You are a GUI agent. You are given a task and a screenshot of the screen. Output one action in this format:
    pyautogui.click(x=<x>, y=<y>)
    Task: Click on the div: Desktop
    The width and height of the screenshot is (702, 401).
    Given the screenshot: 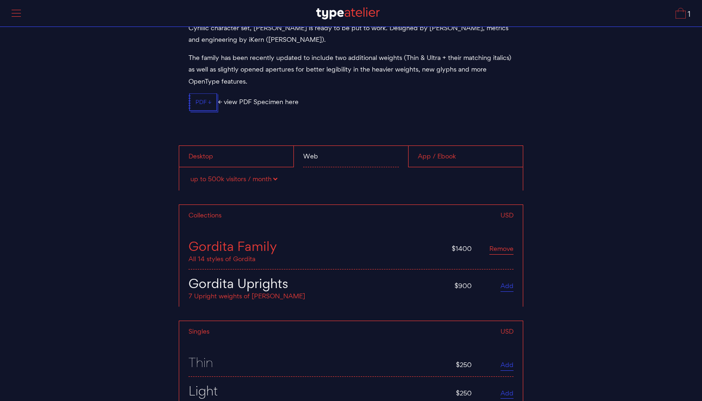 What is the action you would take?
    pyautogui.click(x=236, y=157)
    